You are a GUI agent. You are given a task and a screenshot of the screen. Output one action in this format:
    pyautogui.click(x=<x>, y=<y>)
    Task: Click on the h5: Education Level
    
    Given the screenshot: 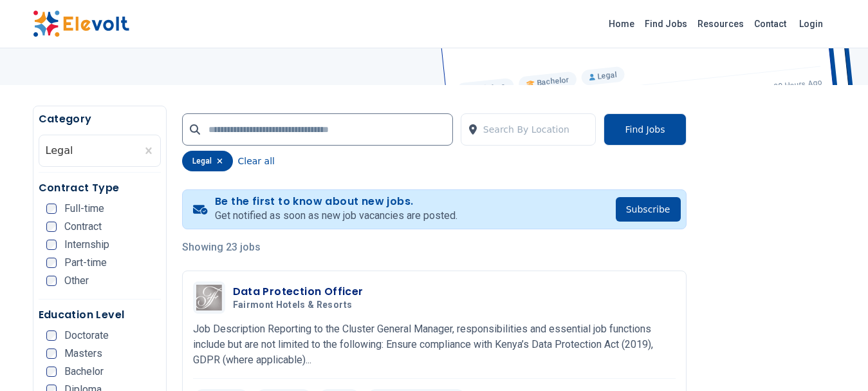 What is the action you would take?
    pyautogui.click(x=100, y=315)
    